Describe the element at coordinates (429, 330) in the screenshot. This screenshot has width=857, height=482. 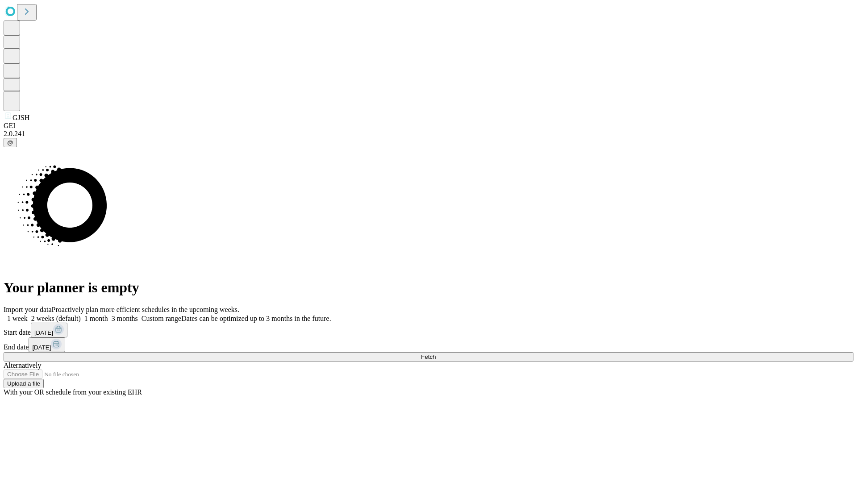
I see `div: Start date` at that location.